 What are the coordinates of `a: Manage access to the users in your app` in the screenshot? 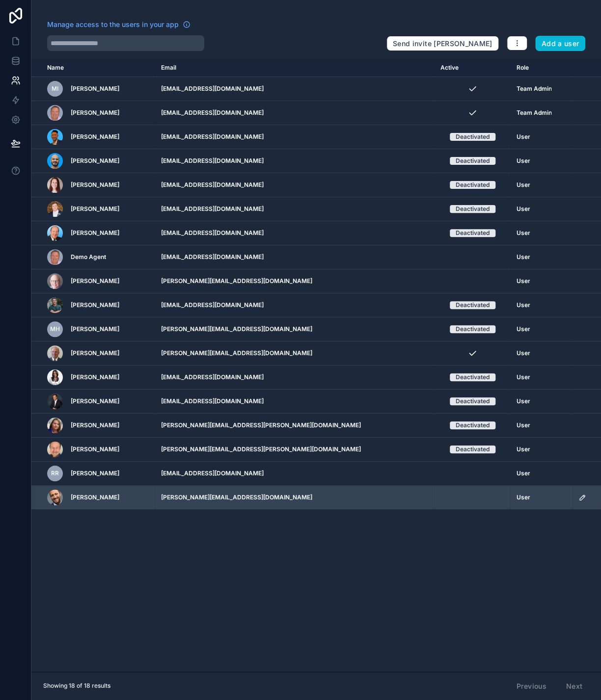 It's located at (119, 24).